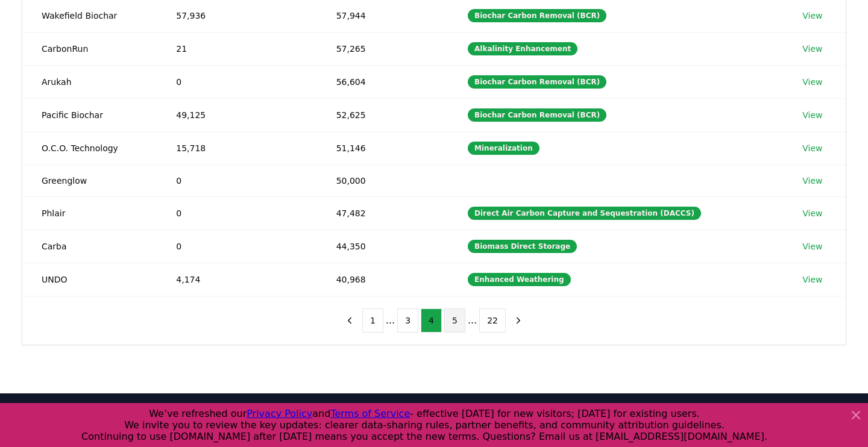  I want to click on td: 51,146, so click(383, 148).